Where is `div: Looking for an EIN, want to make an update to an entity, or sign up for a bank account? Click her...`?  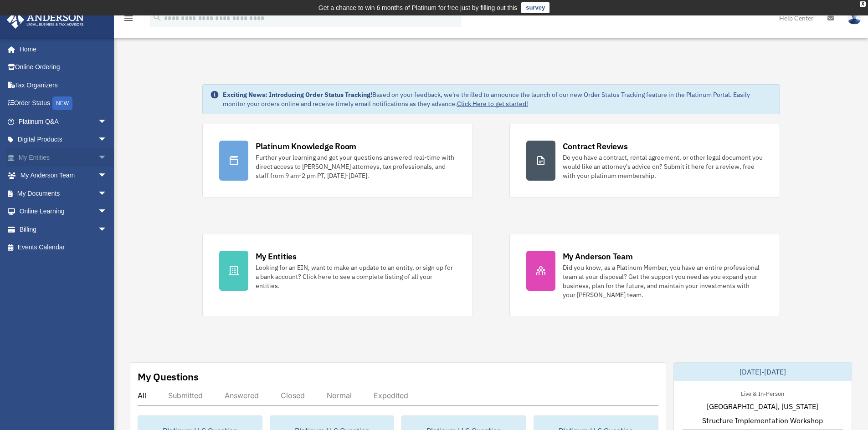 div: Looking for an EIN, want to make an update to an entity, or sign up for a bank account? Click her... is located at coordinates (356, 277).